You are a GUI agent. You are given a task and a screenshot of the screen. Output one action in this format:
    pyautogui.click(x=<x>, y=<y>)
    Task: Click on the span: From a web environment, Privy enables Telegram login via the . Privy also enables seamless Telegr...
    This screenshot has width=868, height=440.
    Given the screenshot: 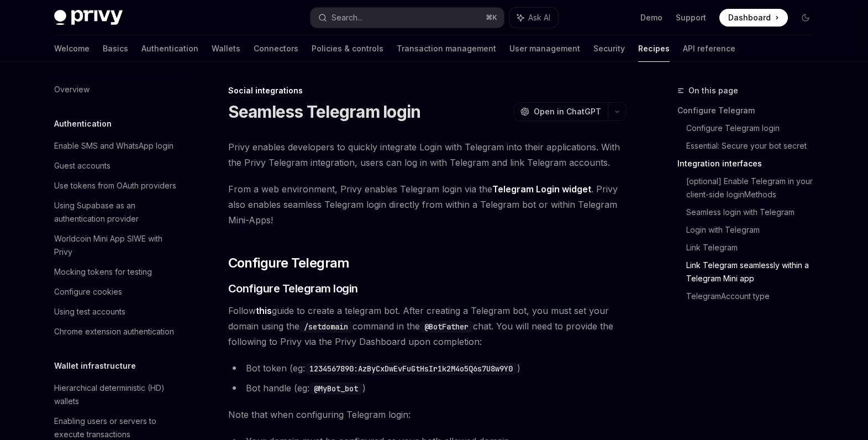 What is the action you would take?
    pyautogui.click(x=427, y=205)
    